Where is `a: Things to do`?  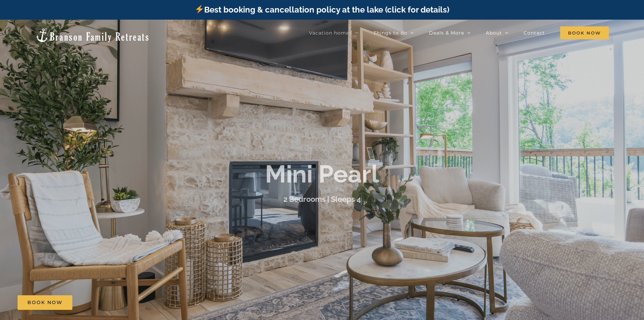
a: Things to do is located at coordinates (393, 33).